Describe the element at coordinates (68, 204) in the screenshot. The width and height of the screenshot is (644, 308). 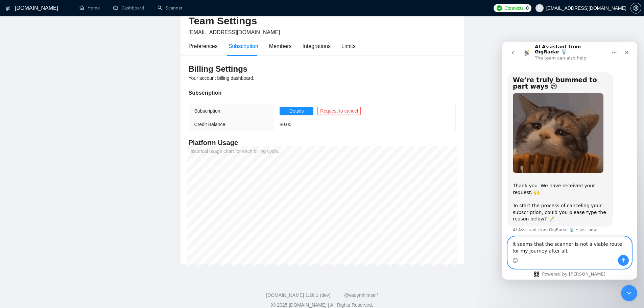
I see `textarea: Message…` at that location.